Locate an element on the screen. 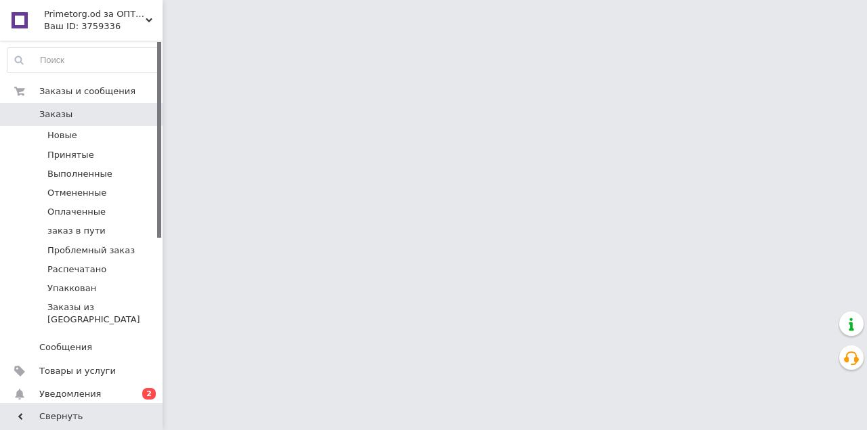 This screenshot has height=430, width=867. span: Заказы is located at coordinates (56, 114).